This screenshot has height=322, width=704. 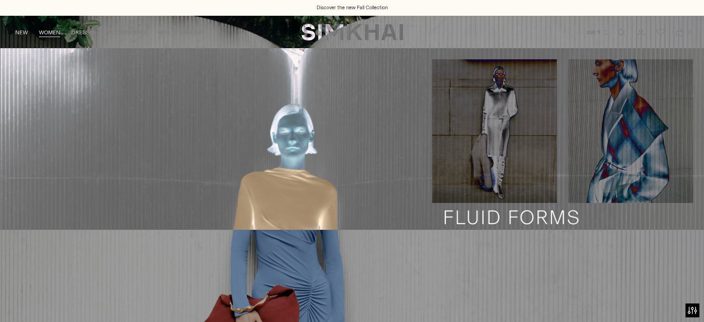 What do you see at coordinates (21, 32) in the screenshot?
I see `a: NEW` at bounding box center [21, 32].